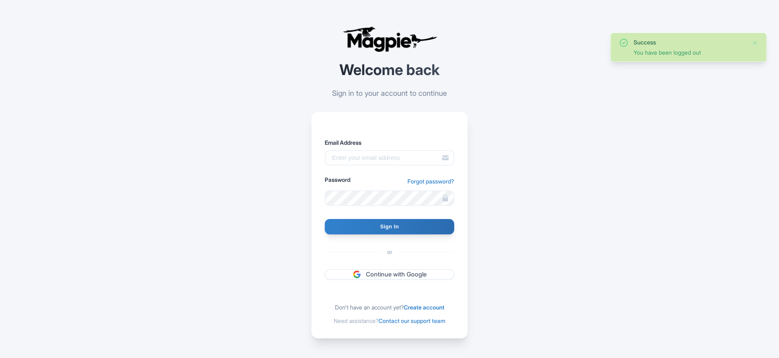  I want to click on img: logo-ab69f6fb50320c5b225c76a69d11143b.png, so click(390, 39).